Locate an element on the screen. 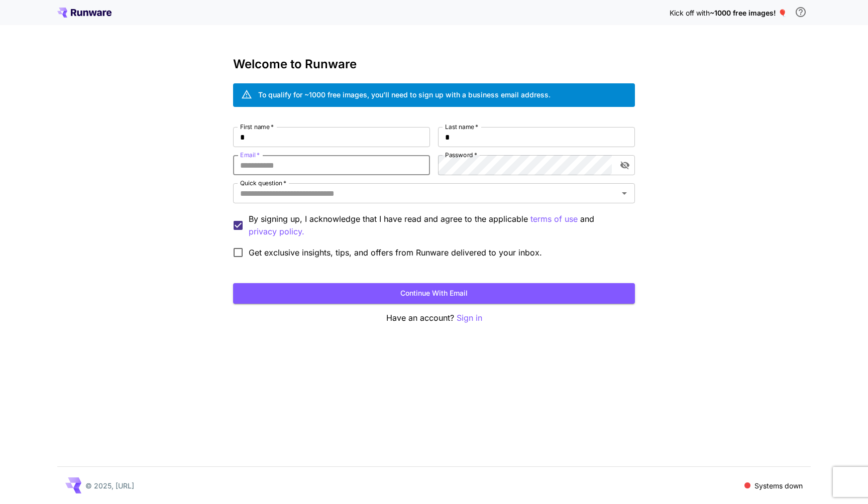  button: Open is located at coordinates (624, 193).